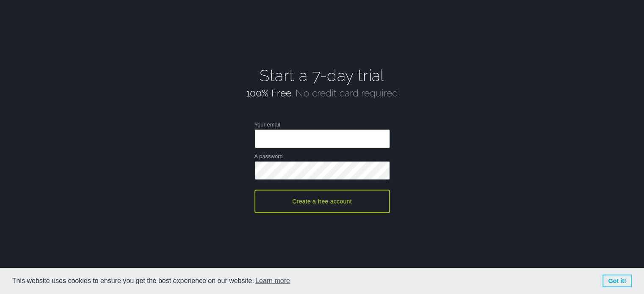  Describe the element at coordinates (617, 281) in the screenshot. I see `a: dismiss cookie message` at that location.